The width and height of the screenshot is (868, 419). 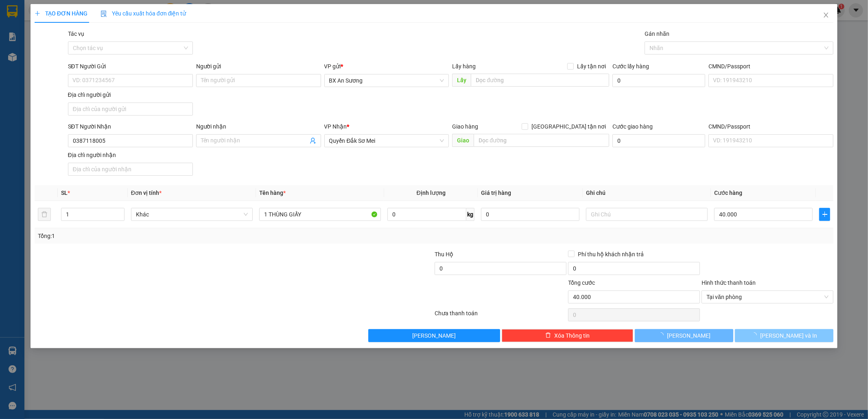 I want to click on span: Xóa Thông tin, so click(x=571, y=336).